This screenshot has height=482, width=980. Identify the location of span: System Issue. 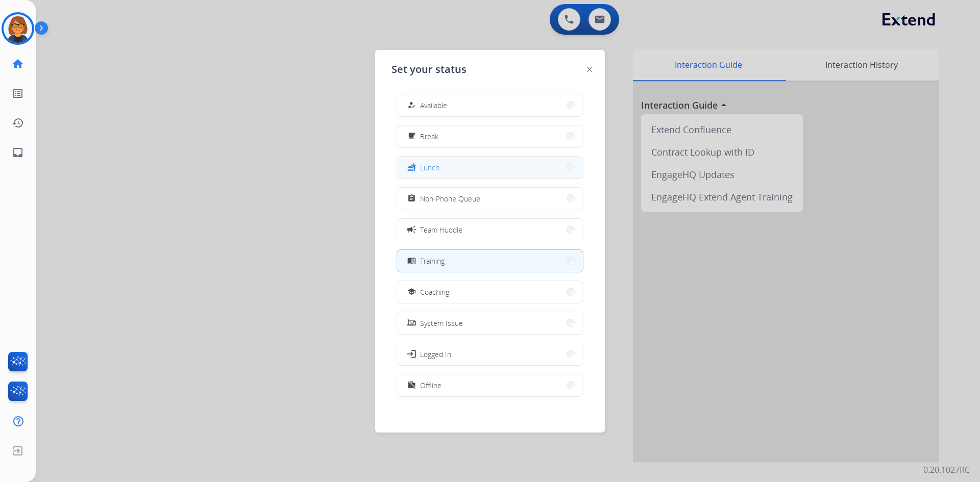
(441, 323).